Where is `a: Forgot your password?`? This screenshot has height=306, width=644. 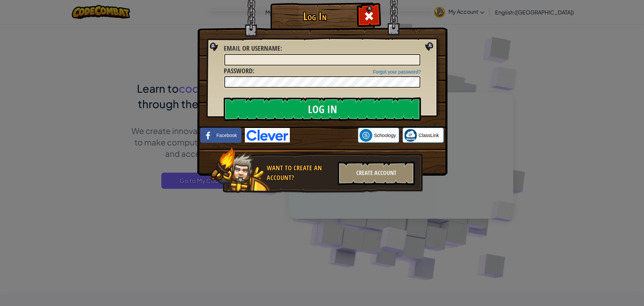 a: Forgot your password? is located at coordinates (397, 72).